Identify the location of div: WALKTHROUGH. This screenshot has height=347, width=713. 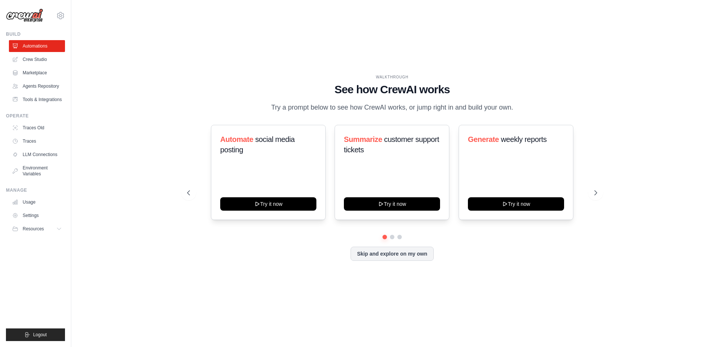
(392, 77).